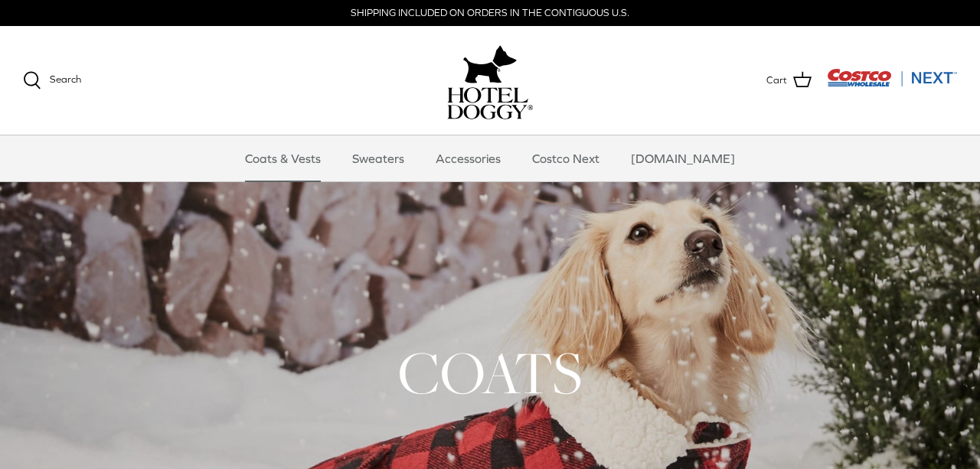 This screenshot has width=980, height=469. Describe the element at coordinates (52, 80) in the screenshot. I see `a: Search` at that location.